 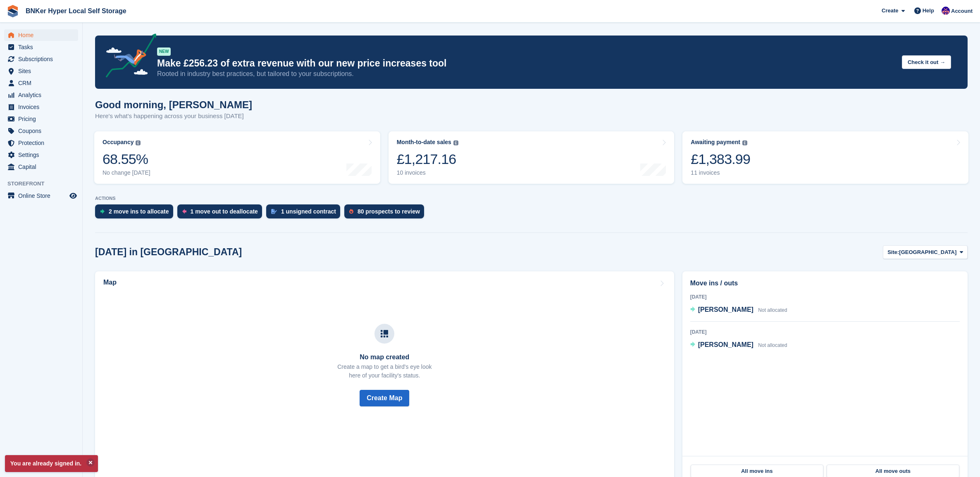 I want to click on div: 1 unsigned contract, so click(x=309, y=212).